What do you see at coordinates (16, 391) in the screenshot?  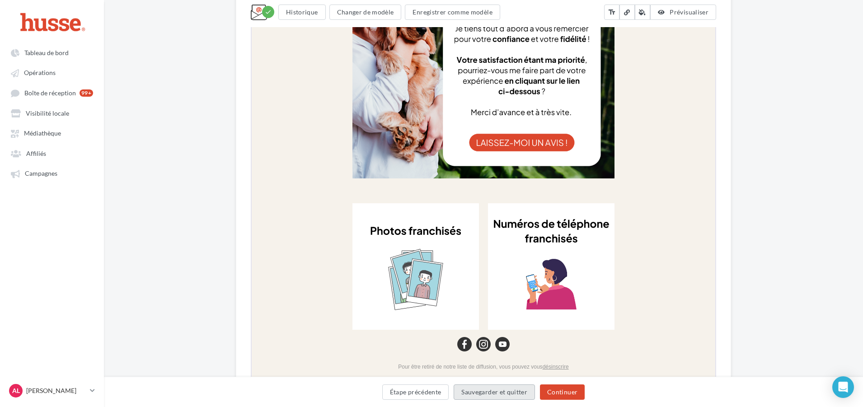 I see `span: AL` at bounding box center [16, 391].